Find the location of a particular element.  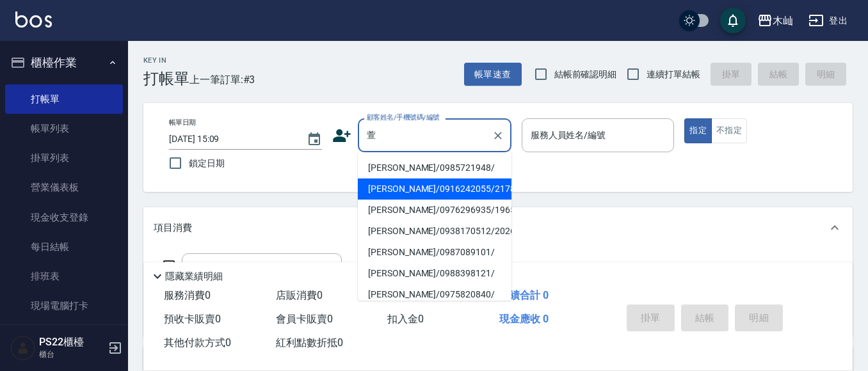

button: Open is located at coordinates (327, 270).